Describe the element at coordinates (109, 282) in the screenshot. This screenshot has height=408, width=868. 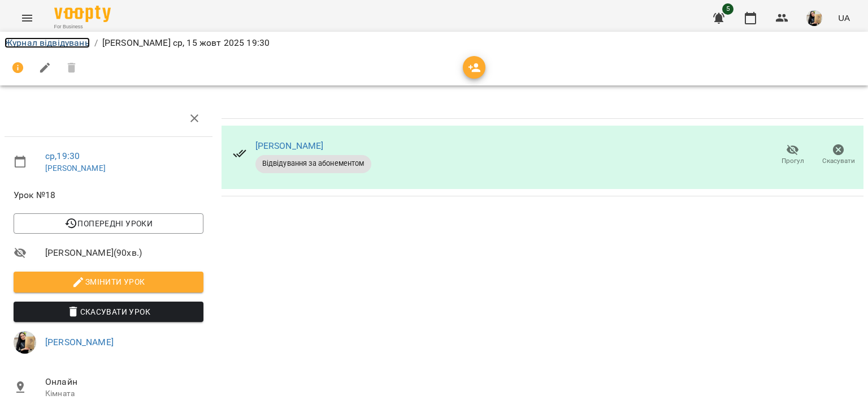
I see `span: Змінити урок` at that location.